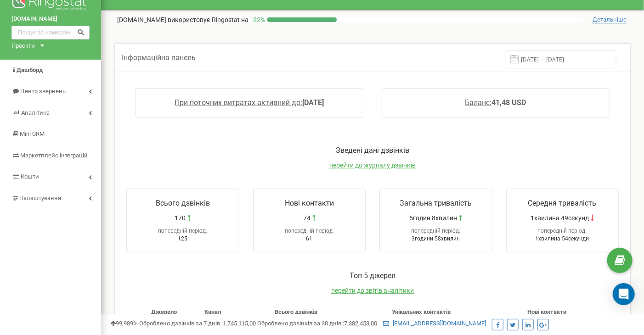 The width and height of the screenshot is (644, 335). What do you see at coordinates (182, 239) in the screenshot?
I see `span: 125` at bounding box center [182, 239].